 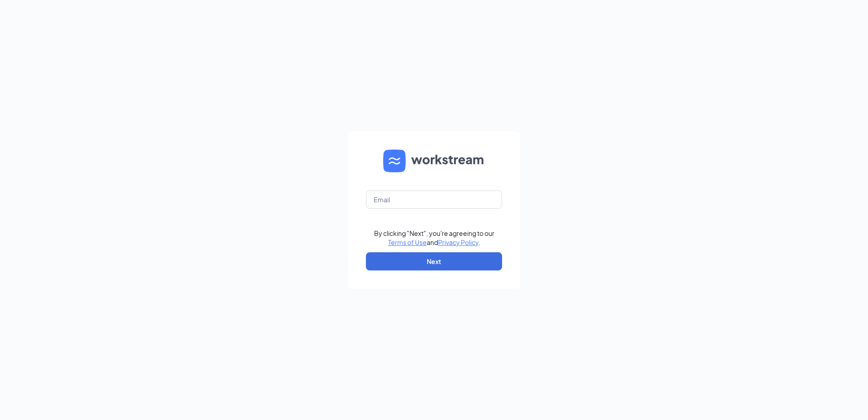 What do you see at coordinates (434, 238) in the screenshot?
I see `div: By clicking "Next", you're agreeing to our and .` at bounding box center [434, 238].